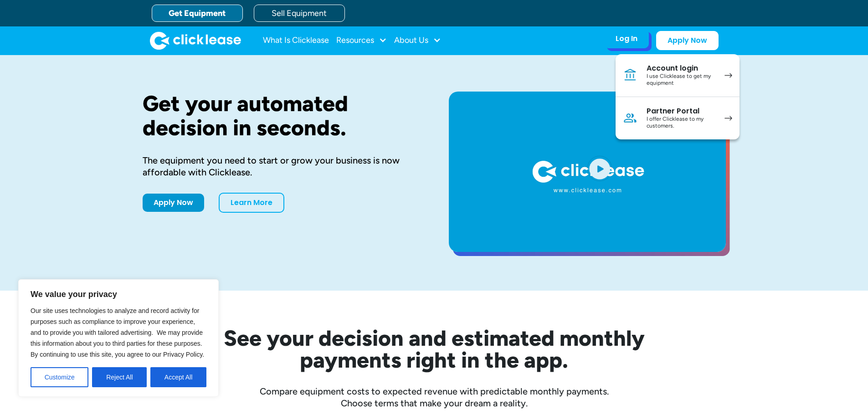 This screenshot has height=415, width=868. Describe the element at coordinates (59, 377) in the screenshot. I see `button: Customize` at that location.